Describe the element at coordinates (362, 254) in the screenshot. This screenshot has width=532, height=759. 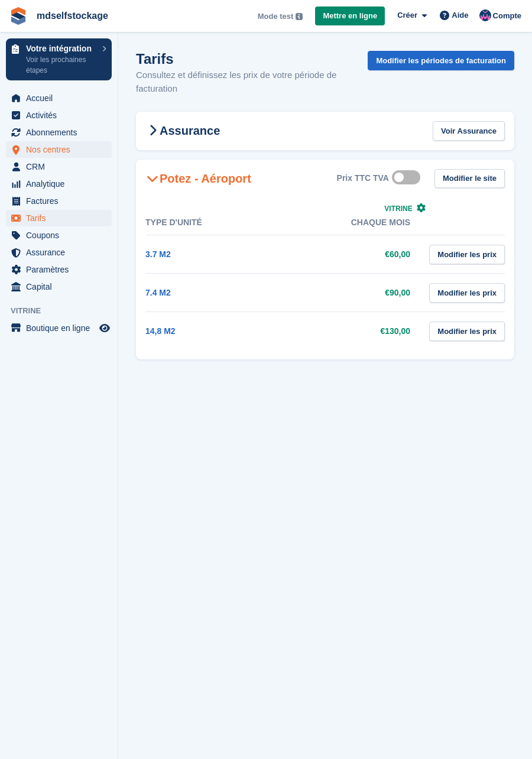
I see `td: €60,00` at that location.